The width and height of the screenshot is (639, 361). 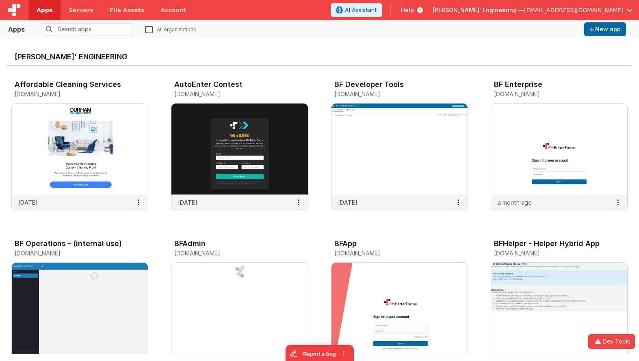 What do you see at coordinates (547, 244) in the screenshot?
I see `h3: BFHelper - Helper Hybrid App` at bounding box center [547, 244].